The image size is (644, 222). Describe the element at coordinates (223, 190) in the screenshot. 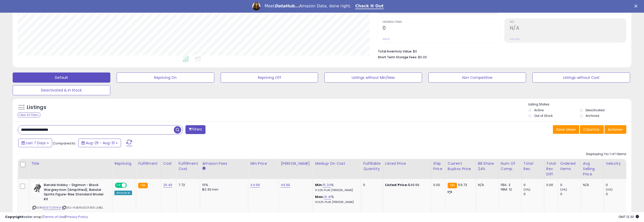

I see `div: $0.30 min` at that location.